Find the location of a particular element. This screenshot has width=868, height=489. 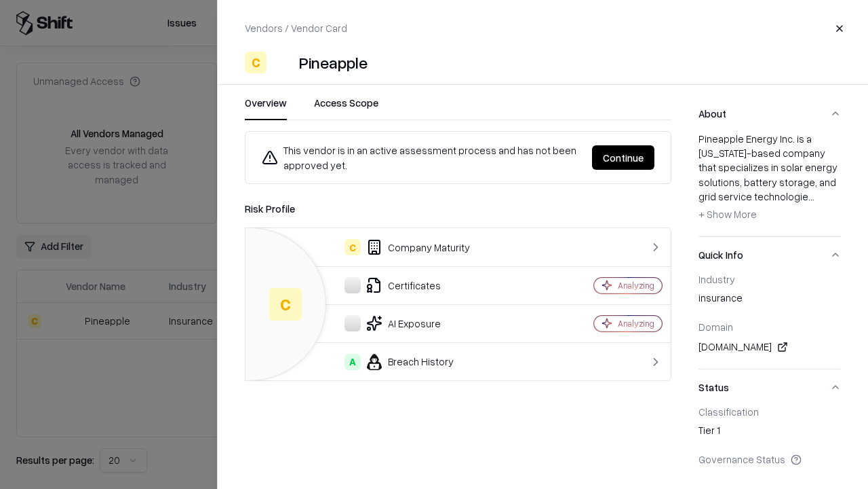

div: Domain is located at coordinates (770, 327).